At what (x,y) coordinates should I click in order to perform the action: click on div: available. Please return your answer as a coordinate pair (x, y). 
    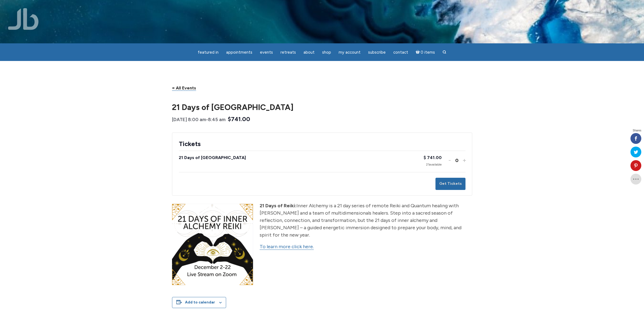
    Looking at the image, I should click on (432, 164).